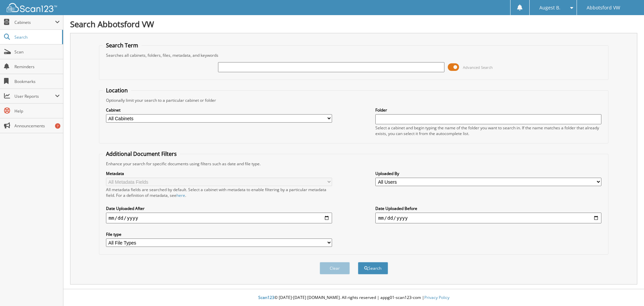  Describe the element at coordinates (488, 218) in the screenshot. I see `input: end` at that location.